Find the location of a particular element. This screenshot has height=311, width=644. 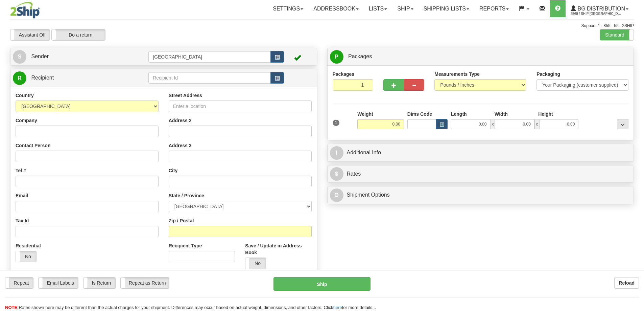

label: Country is located at coordinates (25, 95).